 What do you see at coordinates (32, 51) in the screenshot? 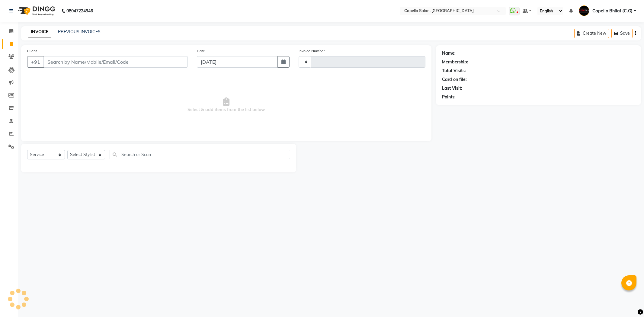
I see `label: Client` at bounding box center [32, 51].